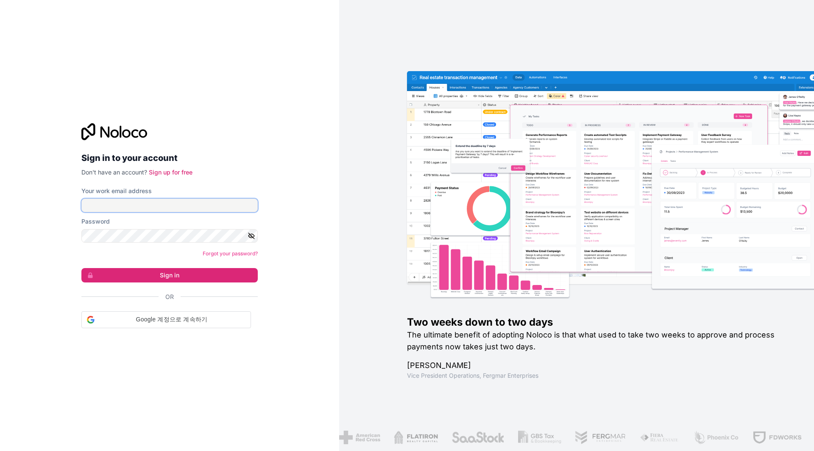 The image size is (814, 451). Describe the element at coordinates (172, 320) in the screenshot. I see `span: Google 계정으로 계속하기` at that location.